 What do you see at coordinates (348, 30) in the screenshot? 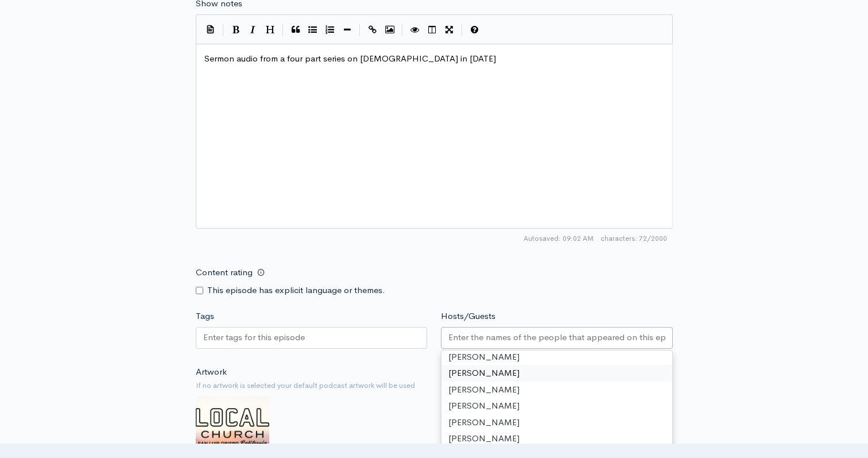
I see `button: Insert Horizontal Line` at bounding box center [348, 30].